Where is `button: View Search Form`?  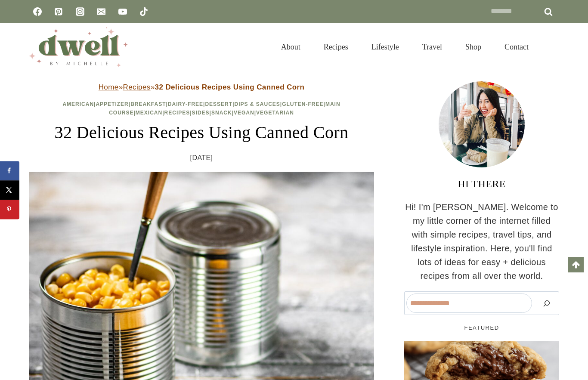 button: View Search Form is located at coordinates (552, 47).